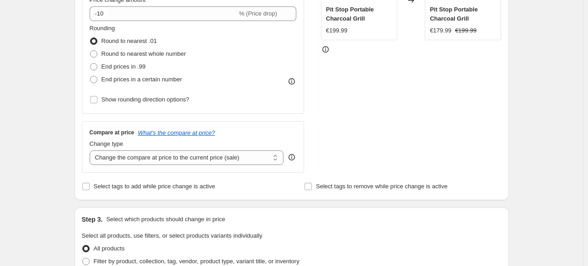 The image size is (588, 266). I want to click on span: Select tags to add while price change is active, so click(155, 186).